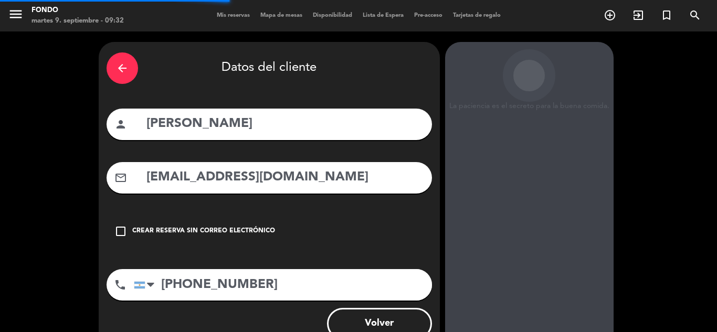 This screenshot has height=332, width=717. I want to click on i: mail_outline, so click(121, 178).